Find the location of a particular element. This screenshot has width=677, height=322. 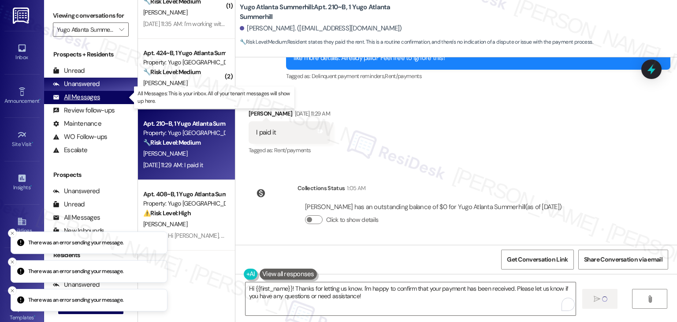

div: 1:05 AM is located at coordinates (355, 188).